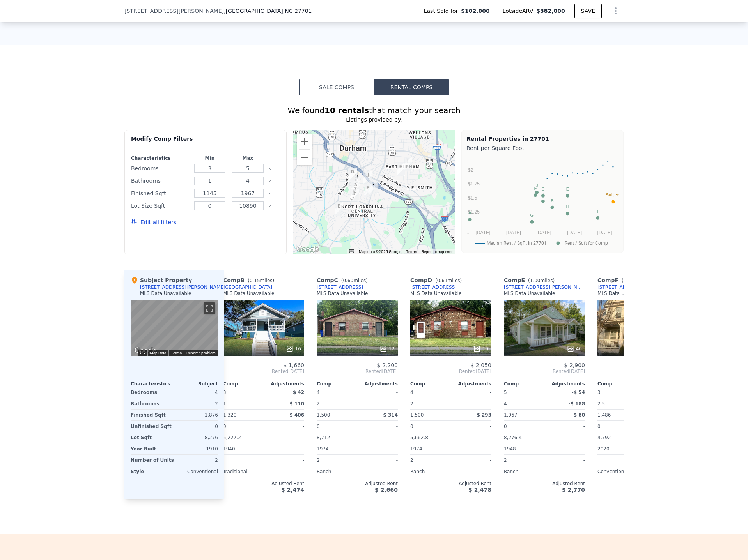 The height and width of the screenshot is (560, 748). Describe the element at coordinates (197, 449) in the screenshot. I see `div: 1910` at that location.